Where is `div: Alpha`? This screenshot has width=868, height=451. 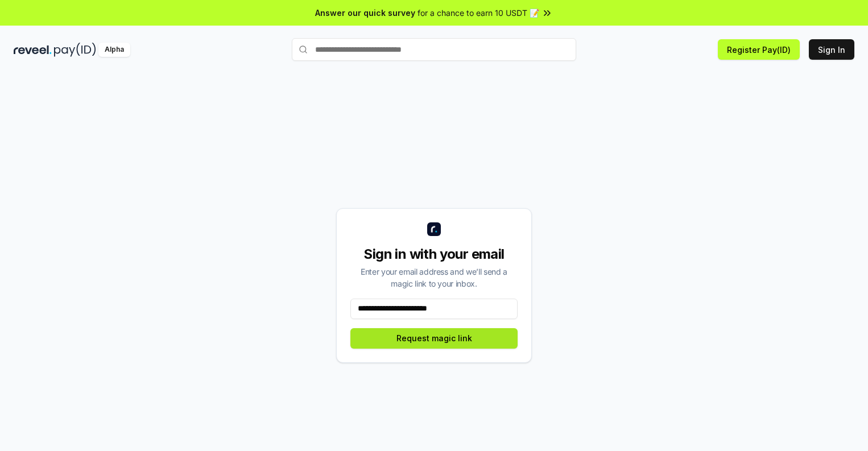
div: Alpha is located at coordinates (114, 49).